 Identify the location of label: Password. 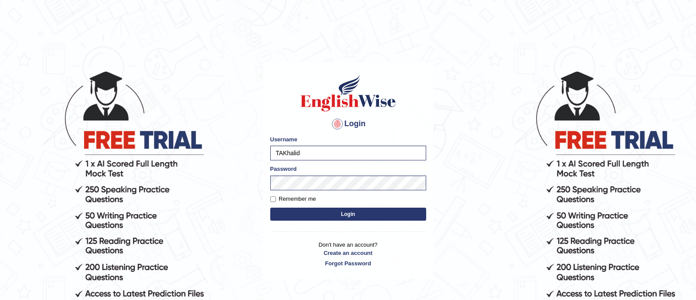
(283, 168).